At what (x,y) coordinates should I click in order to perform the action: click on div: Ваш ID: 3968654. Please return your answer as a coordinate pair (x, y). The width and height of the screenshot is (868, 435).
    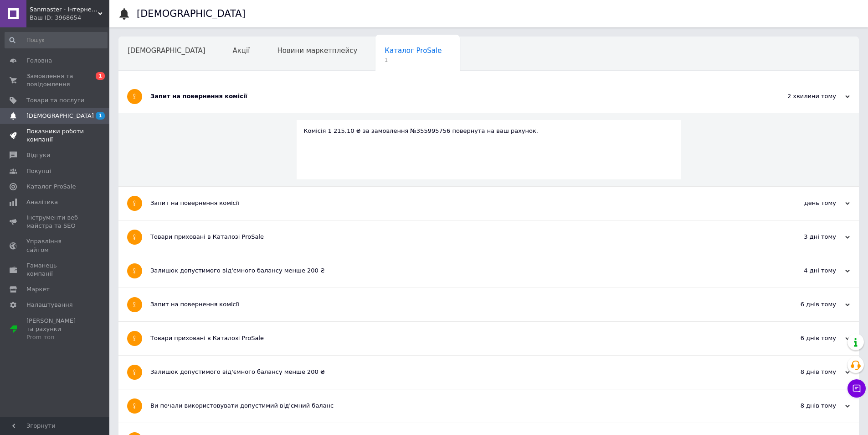
    Looking at the image, I should click on (69, 18).